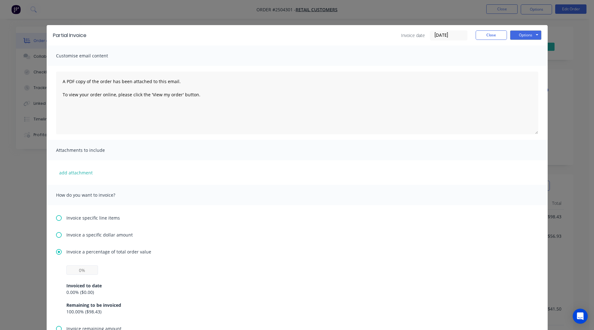 The width and height of the screenshot is (594, 330). Describe the element at coordinates (93, 217) in the screenshot. I see `span: Invoice specific line items` at that location.